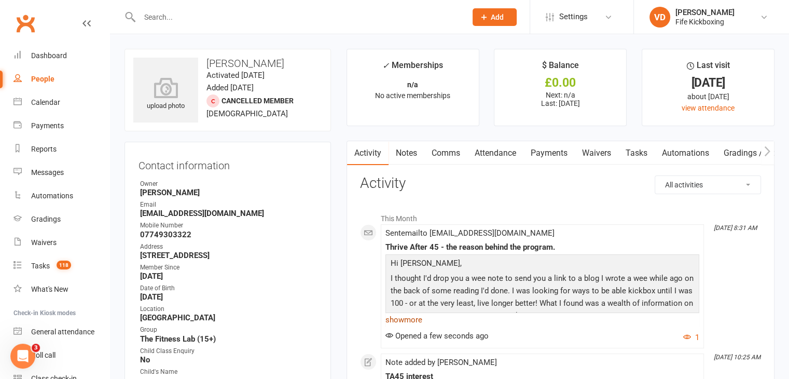  Describe the element at coordinates (446, 153) in the screenshot. I see `a: Comms` at that location.